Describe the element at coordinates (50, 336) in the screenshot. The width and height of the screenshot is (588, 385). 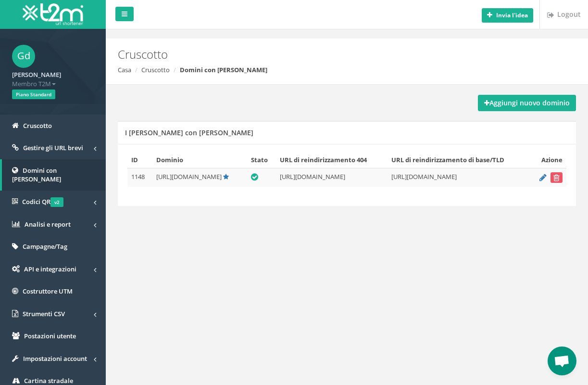
I see `span: Postazioni utente` at that location.